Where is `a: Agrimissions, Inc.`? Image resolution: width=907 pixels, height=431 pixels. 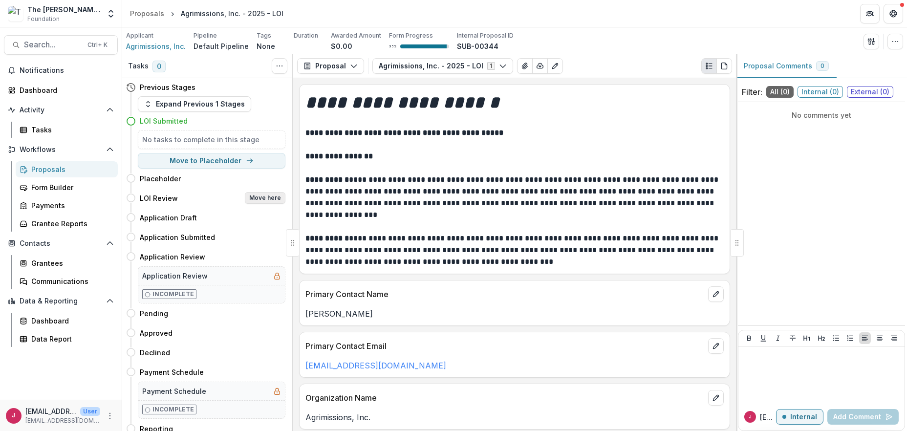 a: Agrimissions, Inc. is located at coordinates (156, 46).